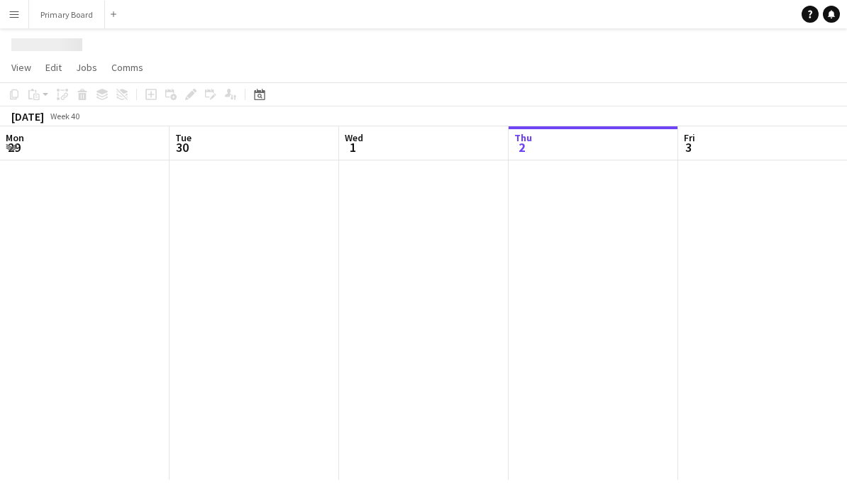 The width and height of the screenshot is (847, 504). I want to click on a: View, so click(21, 67).